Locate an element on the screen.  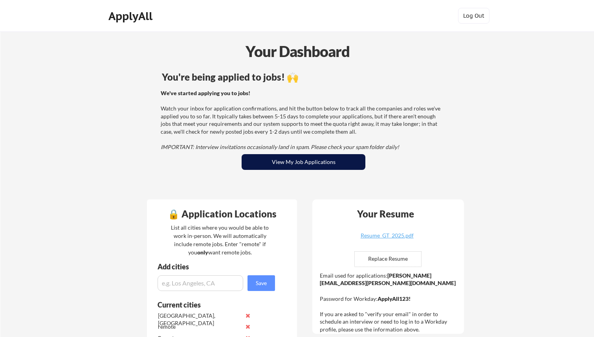
div: Watch your inbox for application confirmations, and hit the button below to track all the compani... is located at coordinates (302, 120).